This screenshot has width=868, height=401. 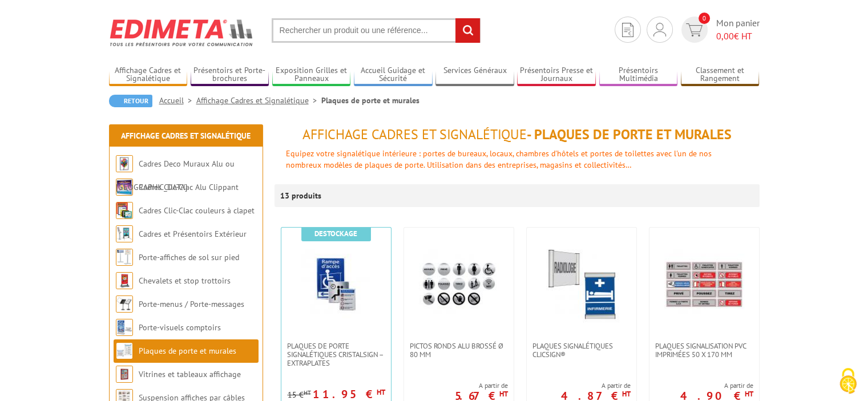 I want to click on span: 0, so click(x=704, y=19).